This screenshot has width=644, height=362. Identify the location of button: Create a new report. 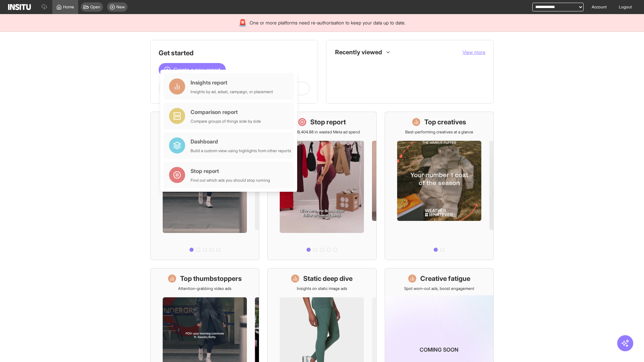
(192, 69).